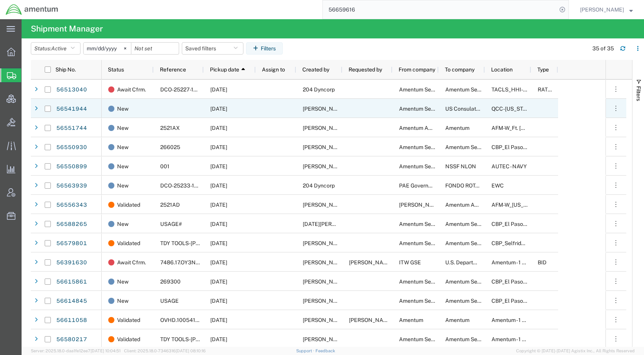 This screenshot has height=355, width=644. What do you see at coordinates (436, 186) in the screenshot?
I see `span: PAE Government Services, Inc.` at bounding box center [436, 186].